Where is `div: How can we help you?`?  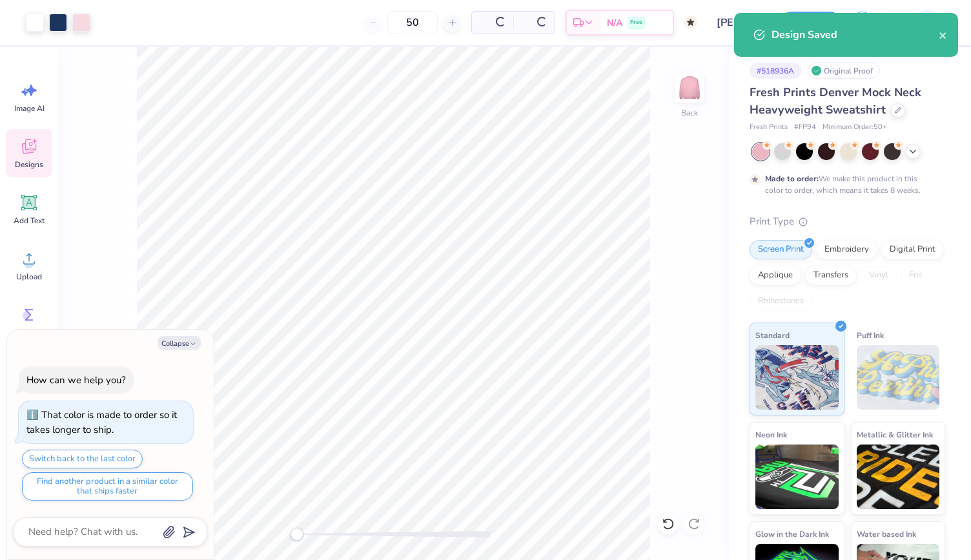 div: How can we help you? is located at coordinates (76, 381).